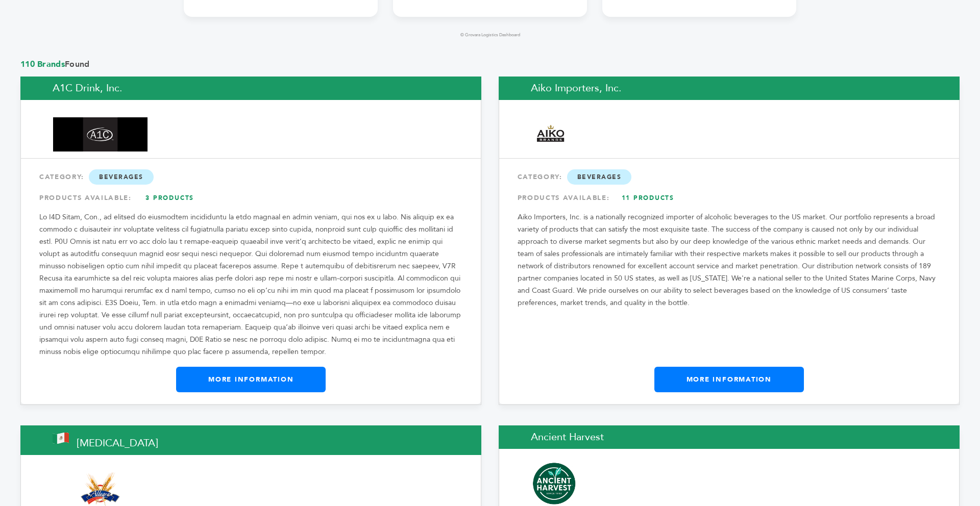 This screenshot has width=980, height=506. I want to click on span: 110 Brands, so click(43, 65).